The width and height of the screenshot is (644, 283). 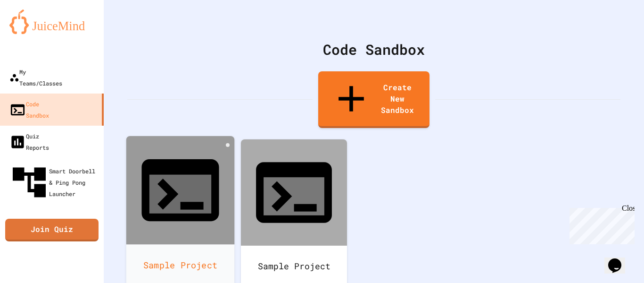 I want to click on a: Join Quiz, so click(x=52, y=230).